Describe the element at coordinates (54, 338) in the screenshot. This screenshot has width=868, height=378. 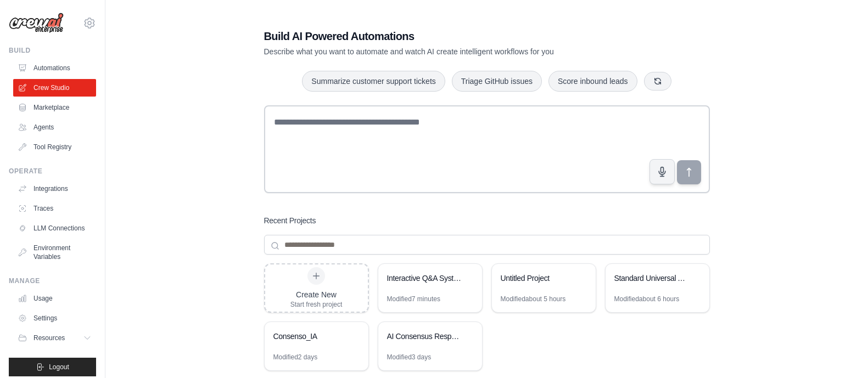
I see `button: Resources` at that location.